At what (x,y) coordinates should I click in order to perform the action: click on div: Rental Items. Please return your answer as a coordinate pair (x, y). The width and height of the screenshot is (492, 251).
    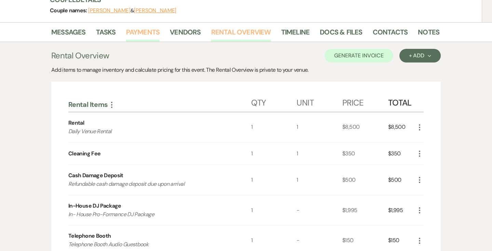
    Looking at the image, I should click on (160, 105).